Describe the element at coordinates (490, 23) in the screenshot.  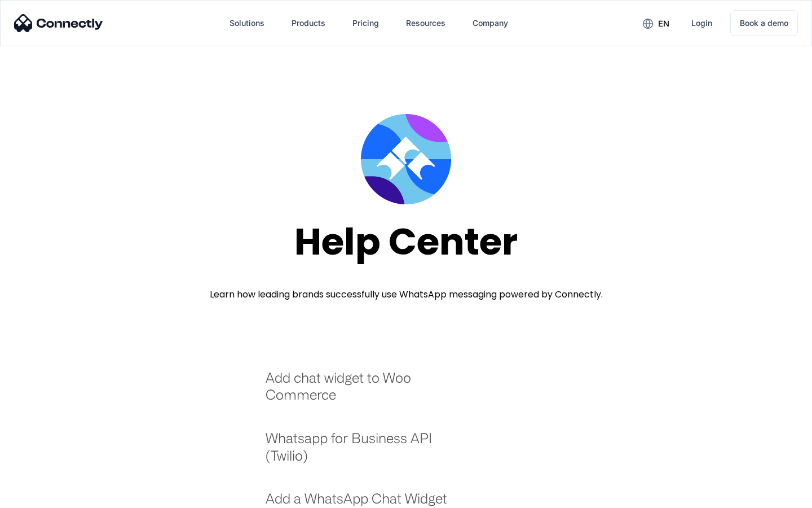
I see `div: Company` at that location.